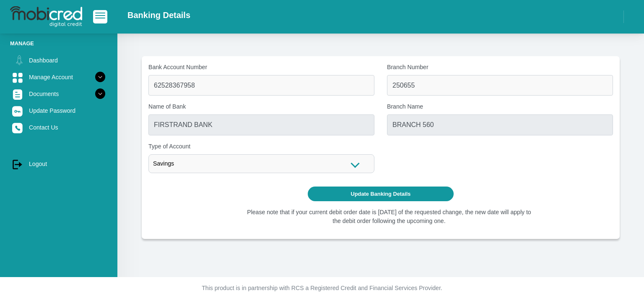  Describe the element at coordinates (261, 146) in the screenshot. I see `label: Type of Account` at that location.